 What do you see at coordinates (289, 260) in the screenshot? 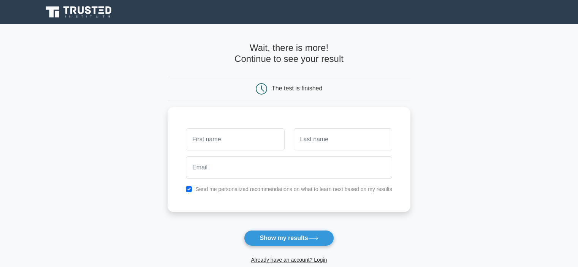
I see `a: Already have an account? Login` at bounding box center [289, 260].